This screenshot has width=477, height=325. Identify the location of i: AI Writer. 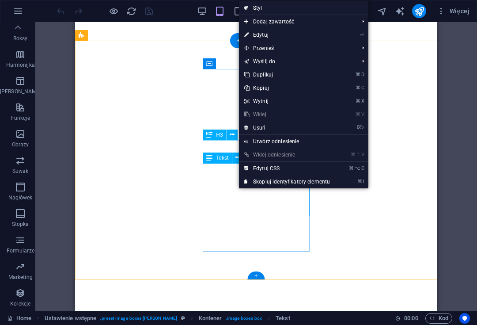
(400, 11).